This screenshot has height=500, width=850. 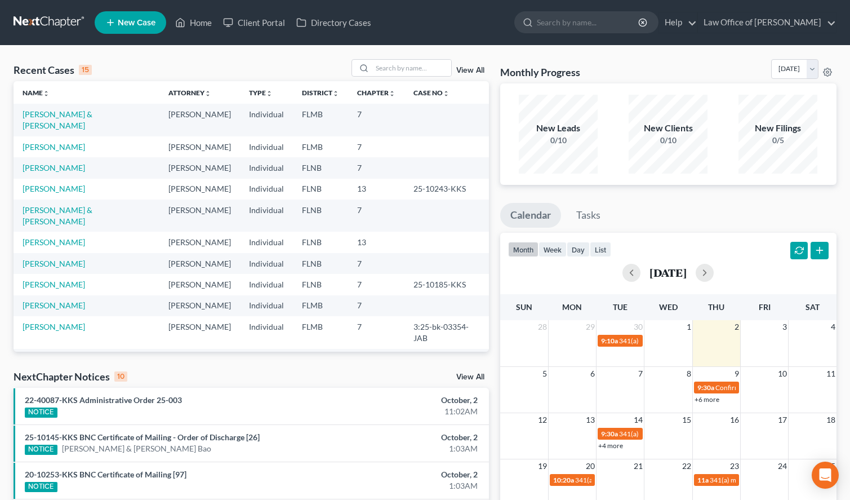 I want to click on td: 25-10243-KKS, so click(x=447, y=189).